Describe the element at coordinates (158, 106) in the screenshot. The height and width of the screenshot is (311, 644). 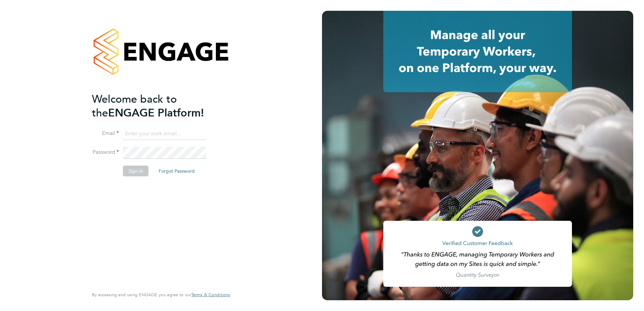
I see `h2: ENGAGE Platform!` at that location.